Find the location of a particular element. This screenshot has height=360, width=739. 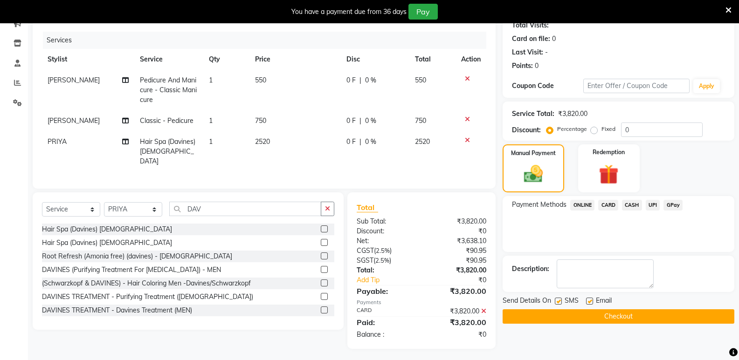

th: Total is located at coordinates (432, 59).